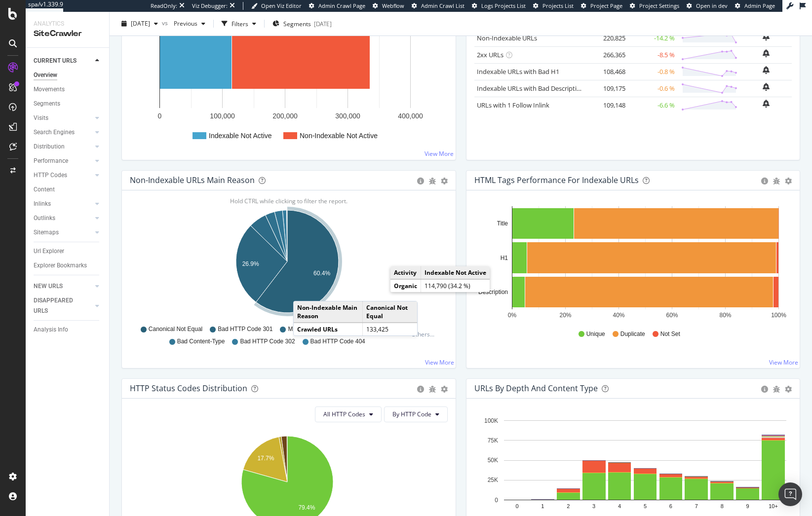 The image size is (812, 516). What do you see at coordinates (652, 105) in the screenshot?
I see `td: -6.6 %` at bounding box center [652, 105].